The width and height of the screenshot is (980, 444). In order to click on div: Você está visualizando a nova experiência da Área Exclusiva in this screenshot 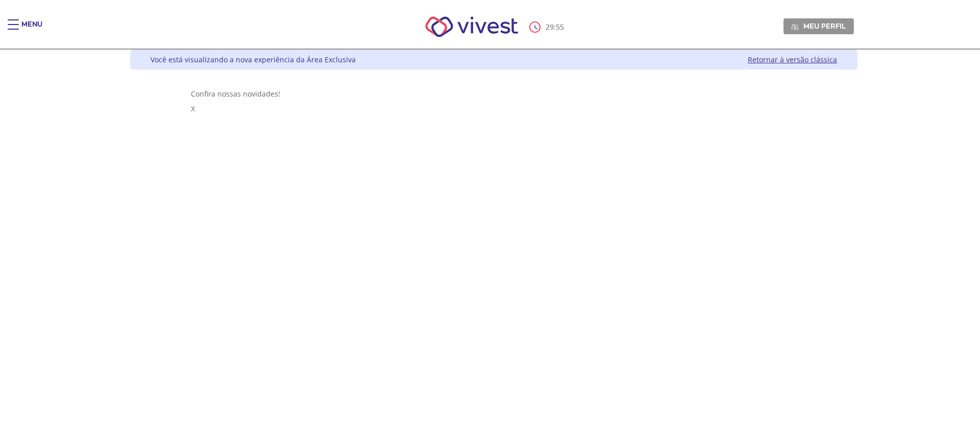, I will do `click(253, 59)`.